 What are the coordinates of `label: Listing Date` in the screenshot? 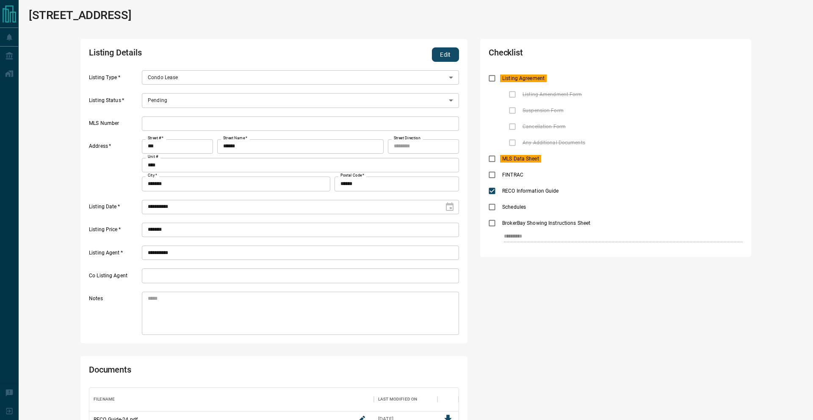 It's located at (114, 209).